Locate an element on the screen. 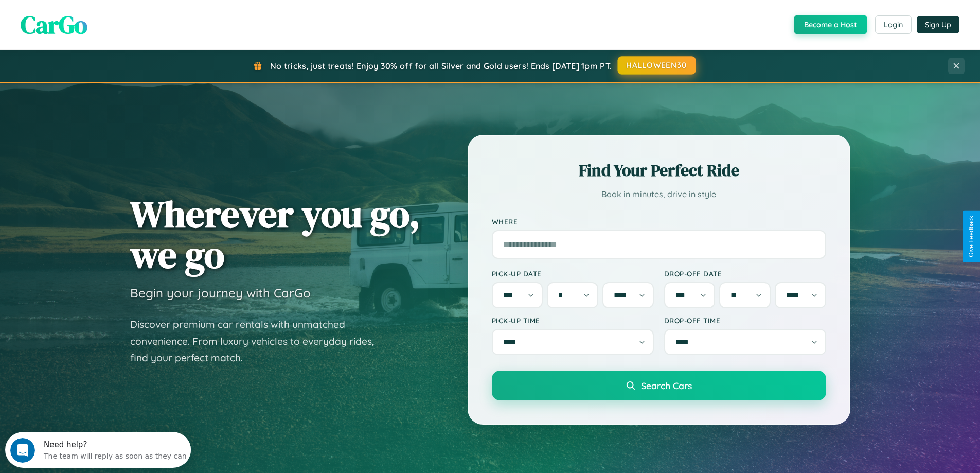 This screenshot has height=473, width=980. div: Need help? is located at coordinates (110, 13).